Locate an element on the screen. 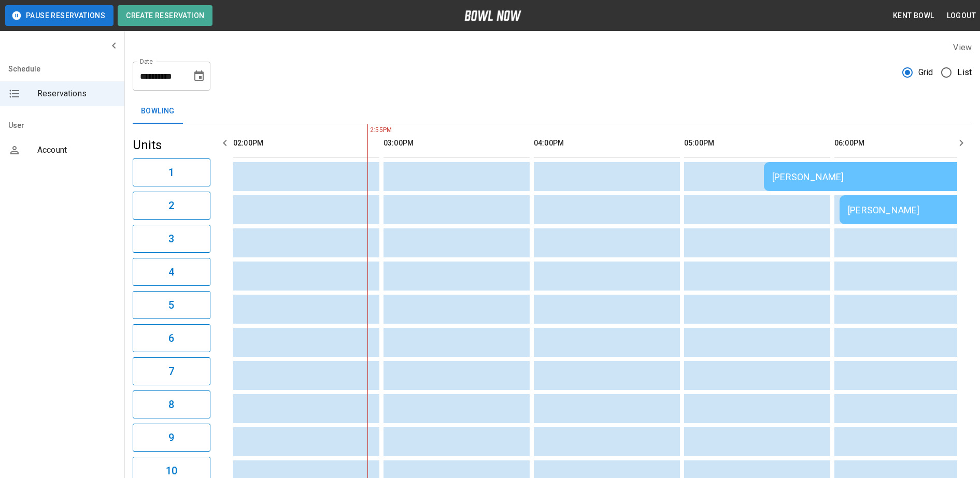 This screenshot has width=980, height=478. button: 2 is located at coordinates (171, 206).